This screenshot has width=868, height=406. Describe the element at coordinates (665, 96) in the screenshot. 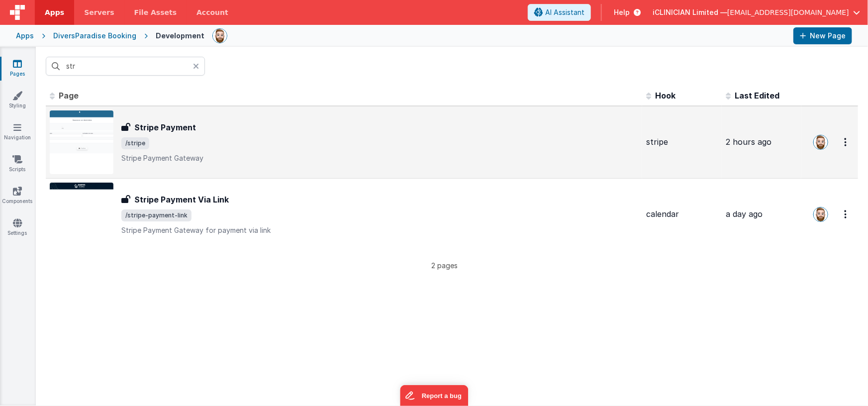

I see `span: Hook` at that location.